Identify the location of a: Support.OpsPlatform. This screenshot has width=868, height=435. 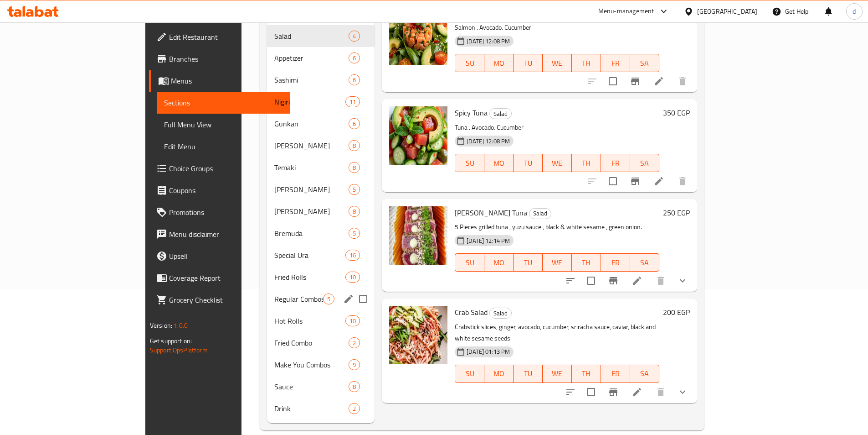
(178, 350).